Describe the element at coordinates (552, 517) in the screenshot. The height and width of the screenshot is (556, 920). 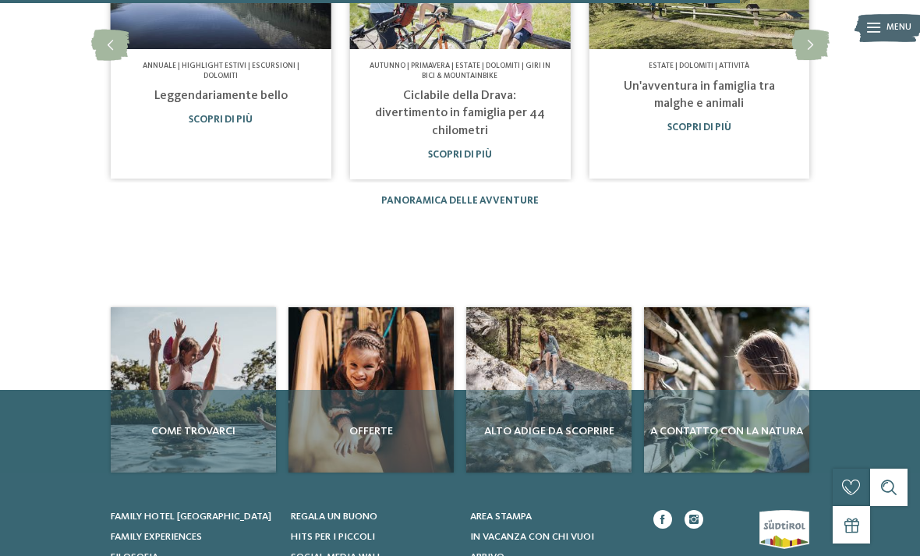
I see `a: Area stampa` at that location.